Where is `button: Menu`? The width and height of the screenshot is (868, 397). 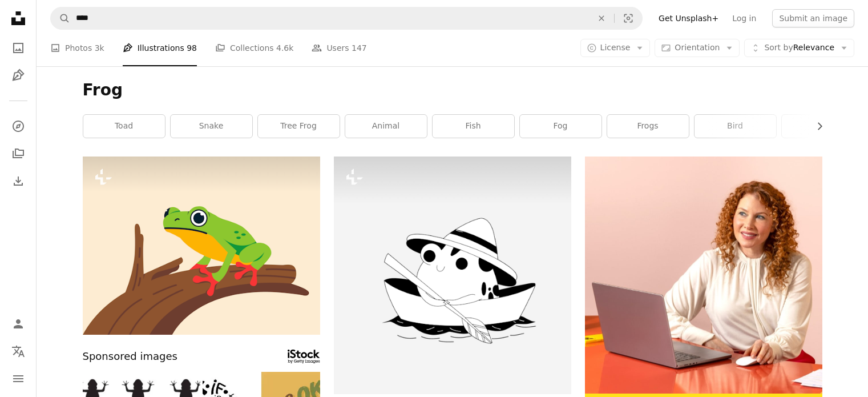 button: Menu is located at coordinates (18, 379).